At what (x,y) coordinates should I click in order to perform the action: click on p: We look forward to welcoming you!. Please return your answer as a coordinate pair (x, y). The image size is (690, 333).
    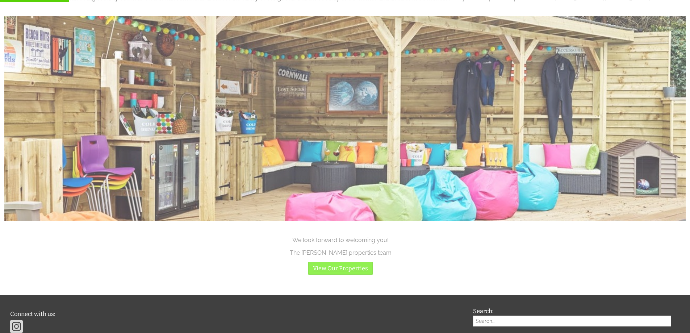
    Looking at the image, I should click on (341, 240).